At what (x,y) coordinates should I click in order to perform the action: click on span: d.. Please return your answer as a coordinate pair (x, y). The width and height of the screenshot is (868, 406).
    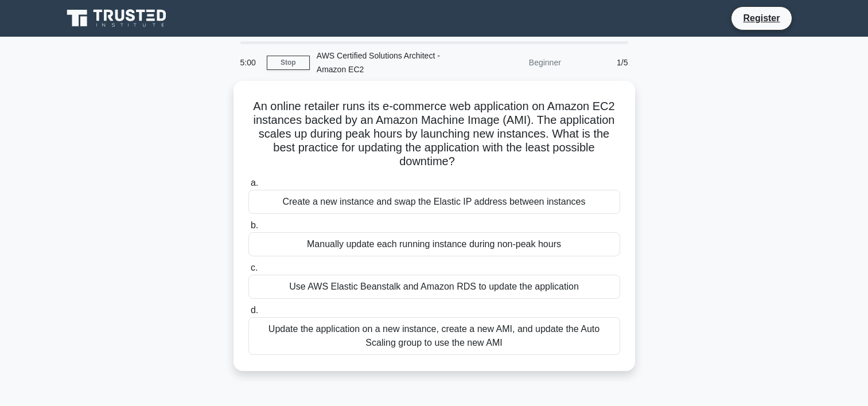
    Looking at the image, I should click on (254, 310).